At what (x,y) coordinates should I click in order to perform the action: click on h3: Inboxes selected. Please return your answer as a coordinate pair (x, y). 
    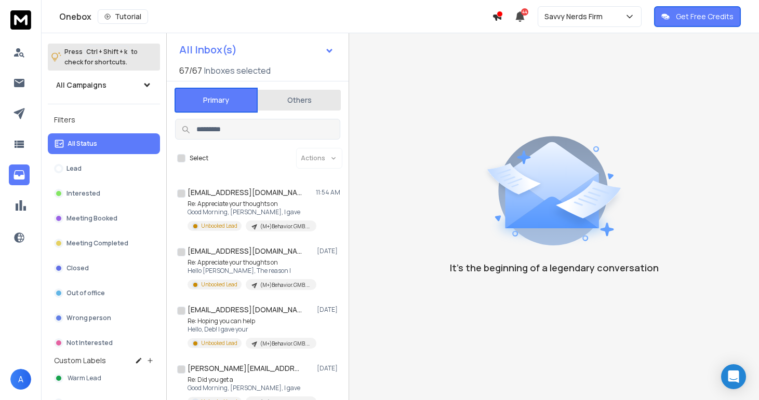
    Looking at the image, I should click on (237, 71).